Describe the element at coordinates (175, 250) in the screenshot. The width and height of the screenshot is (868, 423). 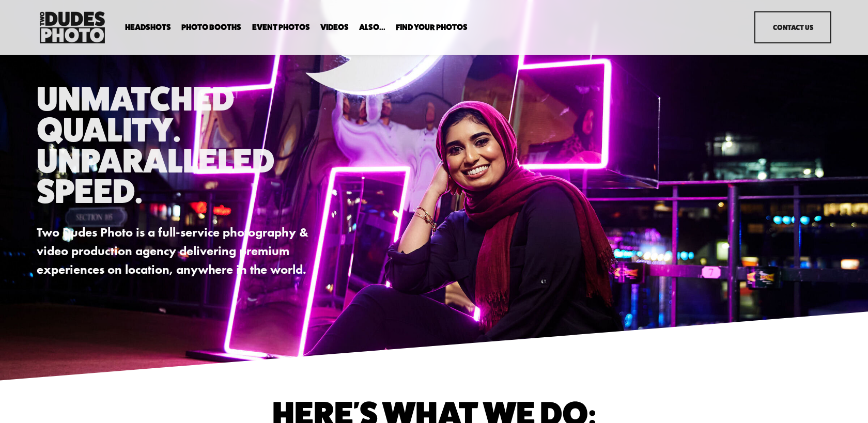
I see `strong: Two Dudes Photo is a full-service photography & video production agency delivering premium experi...` at that location.